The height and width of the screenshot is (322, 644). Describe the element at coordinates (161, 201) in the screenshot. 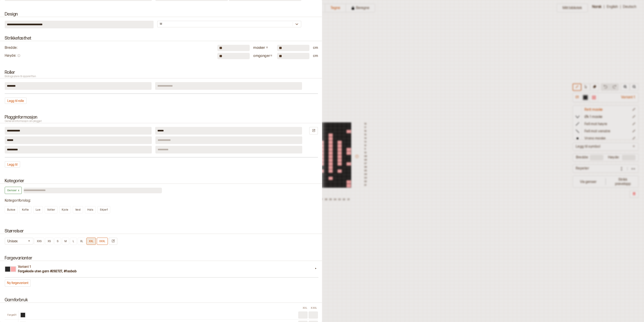

I see `div: Kategoriforslag :` at that location.